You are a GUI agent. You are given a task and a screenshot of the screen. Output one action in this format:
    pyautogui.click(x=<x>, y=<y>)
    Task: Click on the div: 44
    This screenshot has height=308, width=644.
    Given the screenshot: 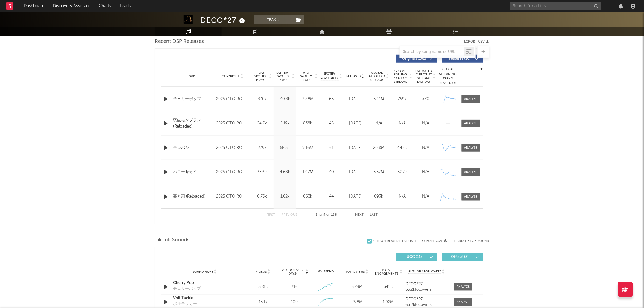 What is the action you would take?
    pyautogui.click(x=332, y=196)
    